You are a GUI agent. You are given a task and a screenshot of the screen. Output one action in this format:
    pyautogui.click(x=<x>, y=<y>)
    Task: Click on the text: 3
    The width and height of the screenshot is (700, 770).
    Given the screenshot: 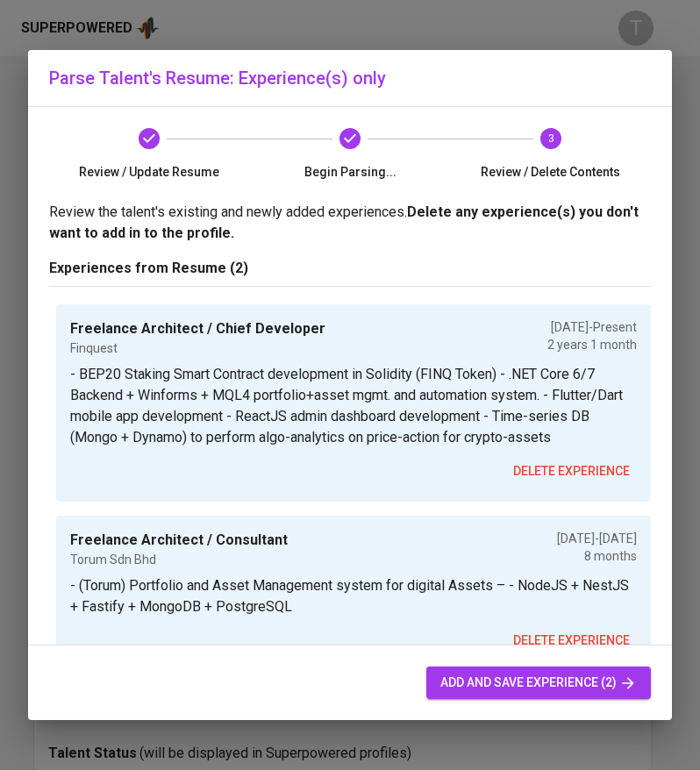 What is the action you would take?
    pyautogui.click(x=550, y=139)
    